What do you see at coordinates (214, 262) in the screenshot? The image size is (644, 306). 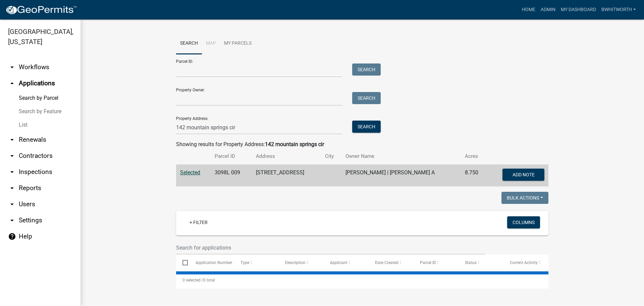 I see `span: Application Number` at bounding box center [214, 262].